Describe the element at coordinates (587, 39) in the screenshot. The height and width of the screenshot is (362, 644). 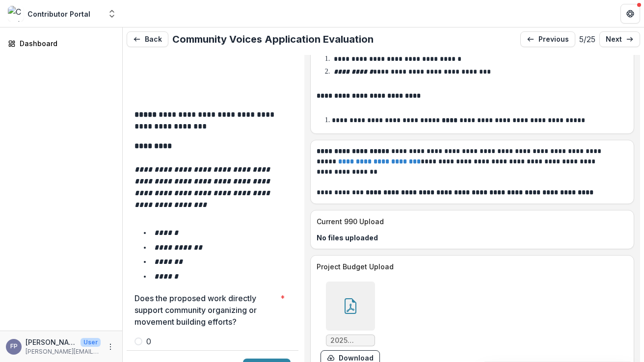
I see `p: 5 / 25` at that location.